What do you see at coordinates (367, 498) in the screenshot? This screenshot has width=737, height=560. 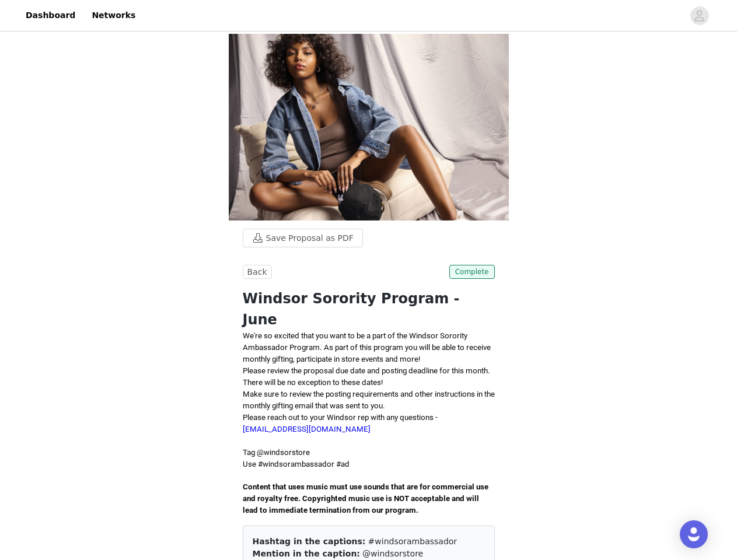 I see `span: Content that uses music must use sounds that are for commercial use and royalty free. Copyrighted...` at bounding box center [367, 498].